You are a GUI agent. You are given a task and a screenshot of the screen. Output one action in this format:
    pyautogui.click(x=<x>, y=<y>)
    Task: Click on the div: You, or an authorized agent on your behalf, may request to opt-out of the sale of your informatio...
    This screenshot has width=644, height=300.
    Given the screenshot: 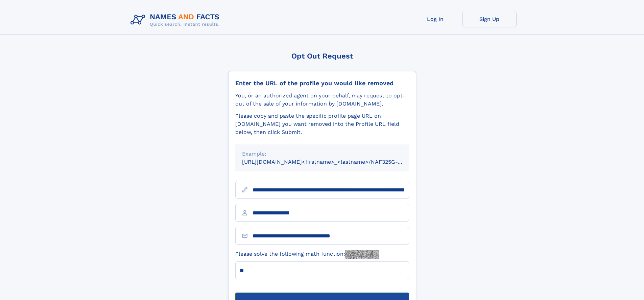 What is the action you would take?
    pyautogui.click(x=322, y=100)
    